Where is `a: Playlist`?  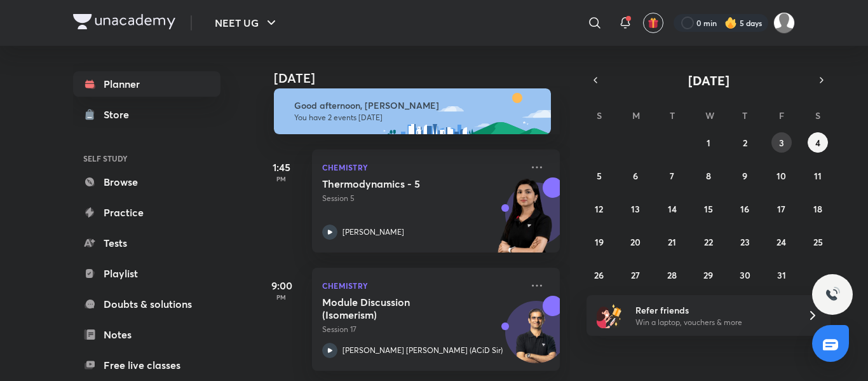 a: Playlist is located at coordinates (146, 274).